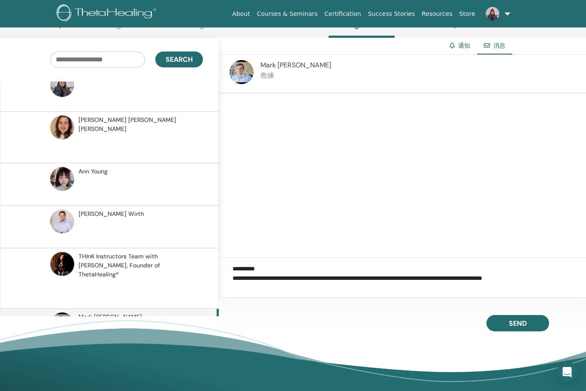 This screenshot has height=391, width=586. Describe the element at coordinates (108, 14) in the screenshot. I see `img: logo.png` at that location.